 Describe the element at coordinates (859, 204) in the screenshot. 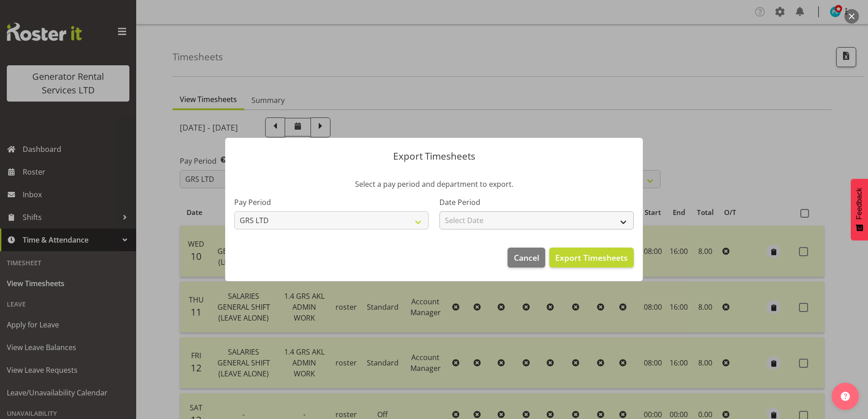

I see `span: Feedback` at that location.